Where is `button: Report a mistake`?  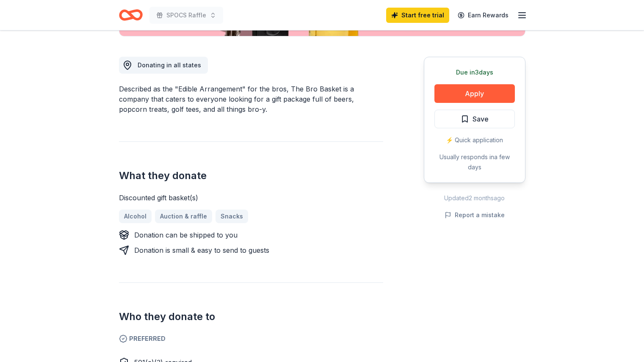
button: Report a mistake is located at coordinates (474, 215).